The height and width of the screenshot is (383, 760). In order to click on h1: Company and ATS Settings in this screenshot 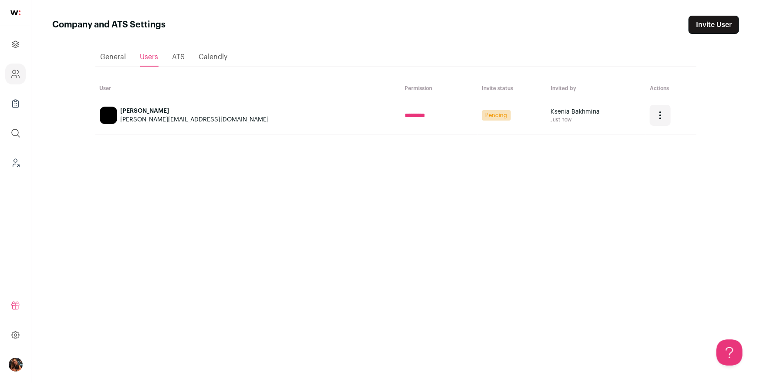, I will do `click(109, 25)`.